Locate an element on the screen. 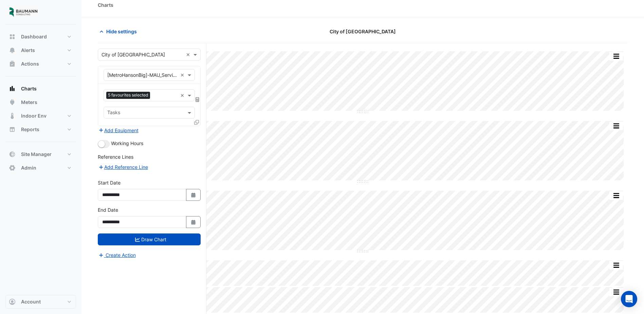 This screenshot has width=644, height=314. button: Add Equipment is located at coordinates (118, 130).